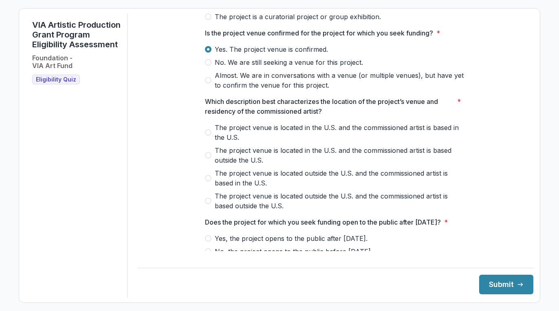 The width and height of the screenshot is (559, 311). I want to click on span: No. We are still seeking a venue for this project., so click(289, 62).